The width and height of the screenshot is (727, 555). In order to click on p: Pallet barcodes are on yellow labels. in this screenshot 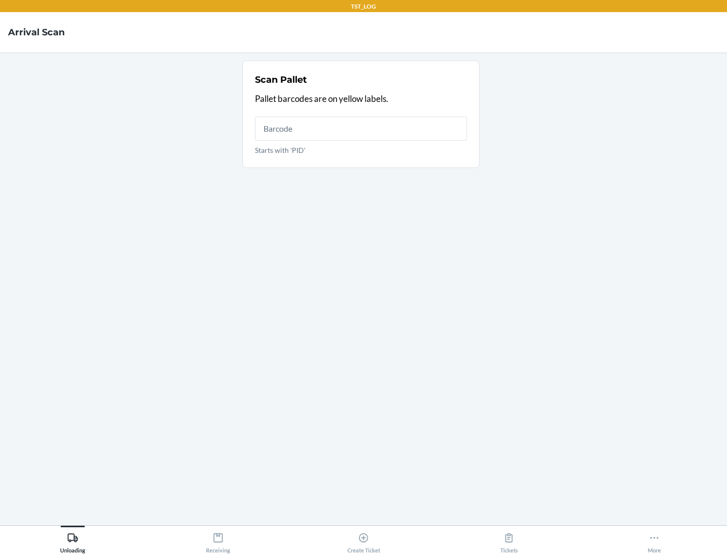, I will do `click(361, 99)`.